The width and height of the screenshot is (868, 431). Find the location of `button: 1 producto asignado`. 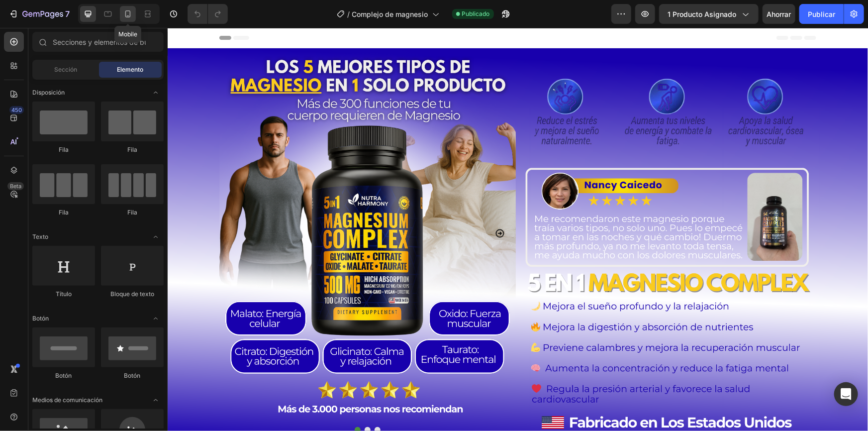

button: 1 producto asignado is located at coordinates (708, 14).